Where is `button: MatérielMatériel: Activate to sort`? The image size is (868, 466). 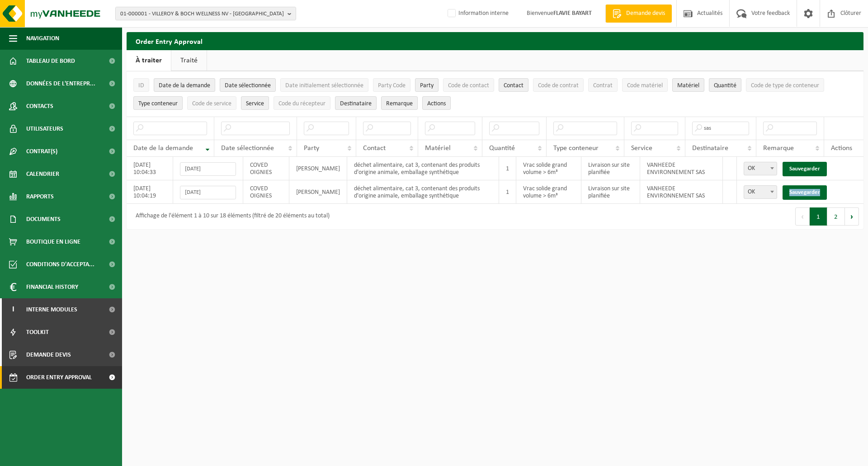 button: MatérielMatériel: Activate to sort is located at coordinates (688, 85).